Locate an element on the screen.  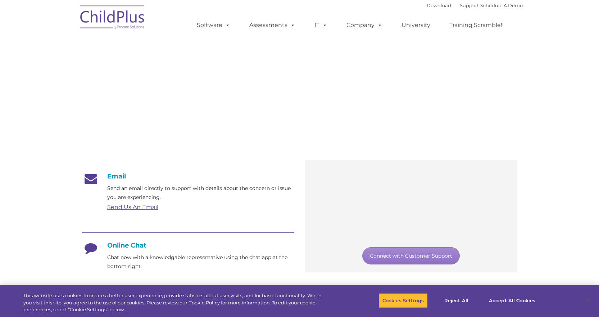
a: Training Scramble!! is located at coordinates (476, 25).